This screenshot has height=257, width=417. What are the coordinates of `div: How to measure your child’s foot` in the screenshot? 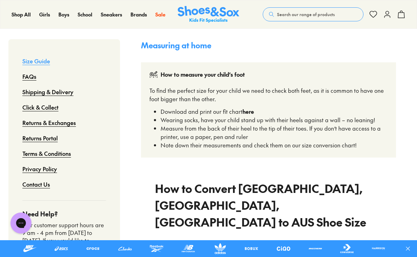 It's located at (202, 75).